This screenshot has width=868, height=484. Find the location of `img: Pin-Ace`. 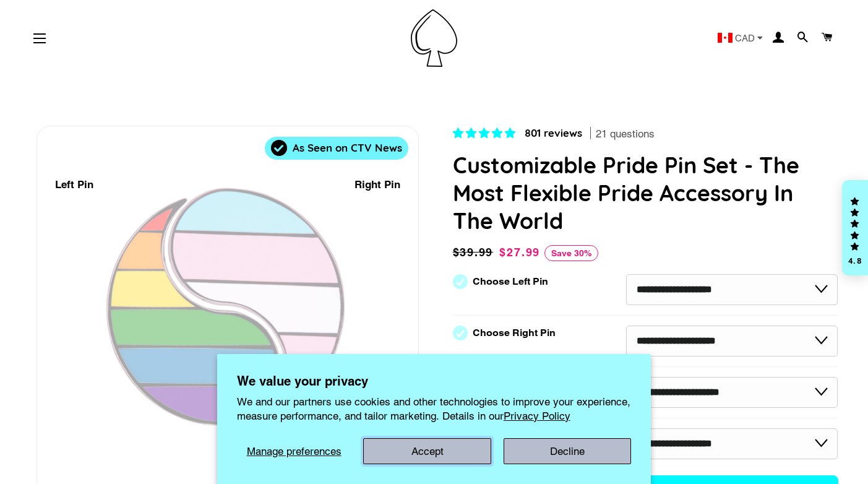

img: Pin-Ace is located at coordinates (434, 38).